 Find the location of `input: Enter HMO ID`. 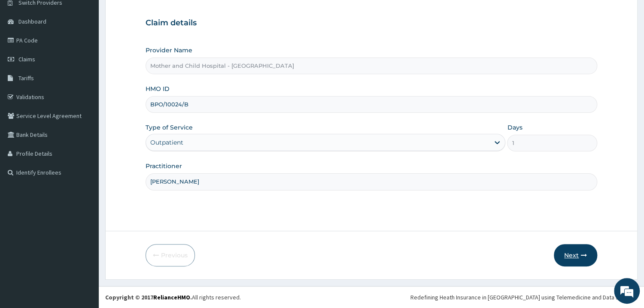

input: Enter HMO ID is located at coordinates (371, 104).